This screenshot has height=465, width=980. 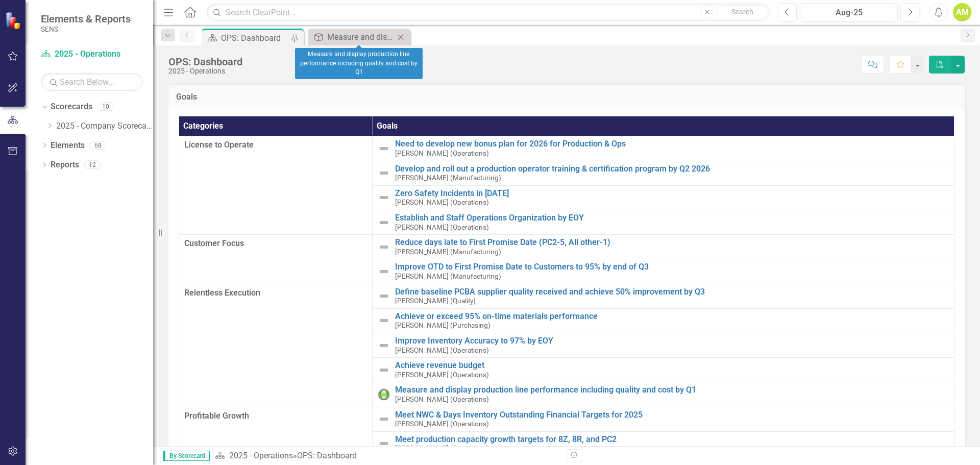 I want to click on a: Reduce days late to First Promise Date (PC2-5, All other-1), so click(x=671, y=243).